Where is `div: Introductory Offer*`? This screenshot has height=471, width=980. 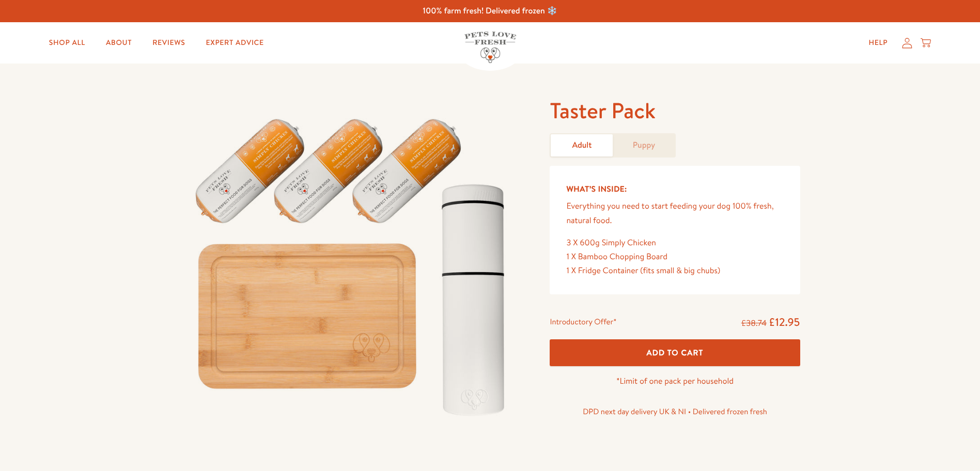
div: Introductory Offer* is located at coordinates (583, 323).